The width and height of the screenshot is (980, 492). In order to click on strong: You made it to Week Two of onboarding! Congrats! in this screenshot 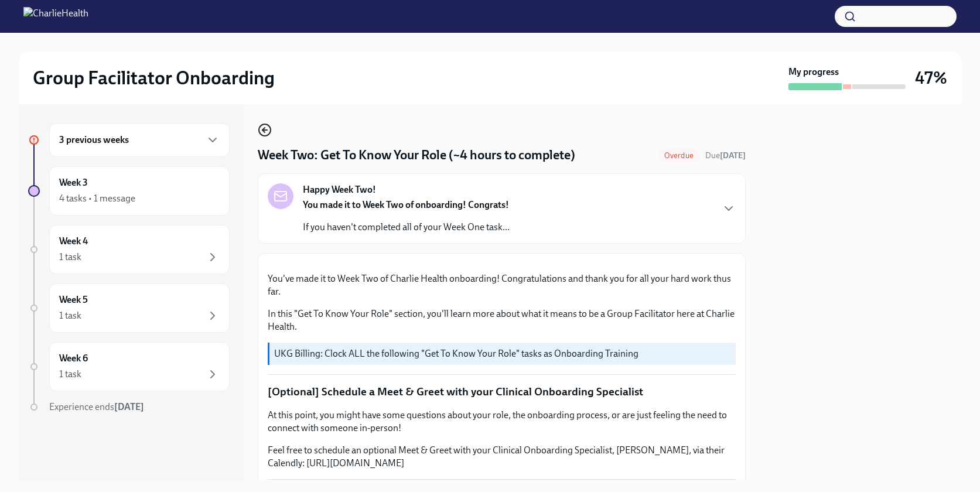, I will do `click(406, 205)`.